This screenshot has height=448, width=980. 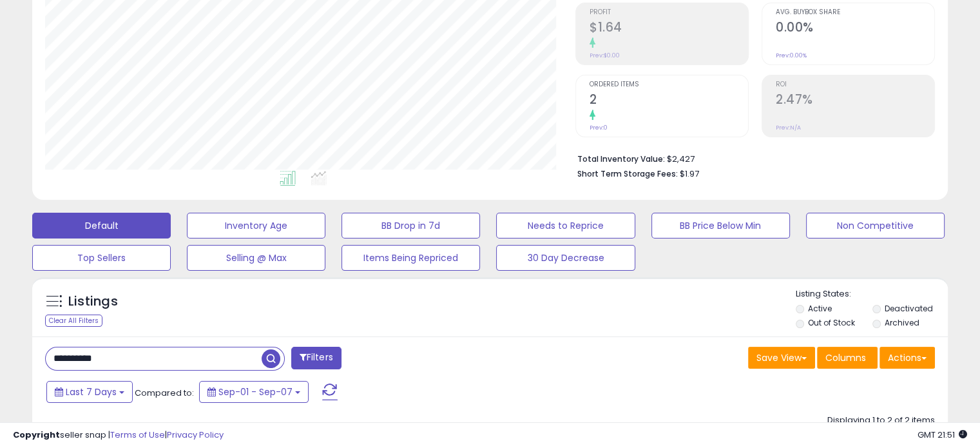 I want to click on button: Filters, so click(x=316, y=357).